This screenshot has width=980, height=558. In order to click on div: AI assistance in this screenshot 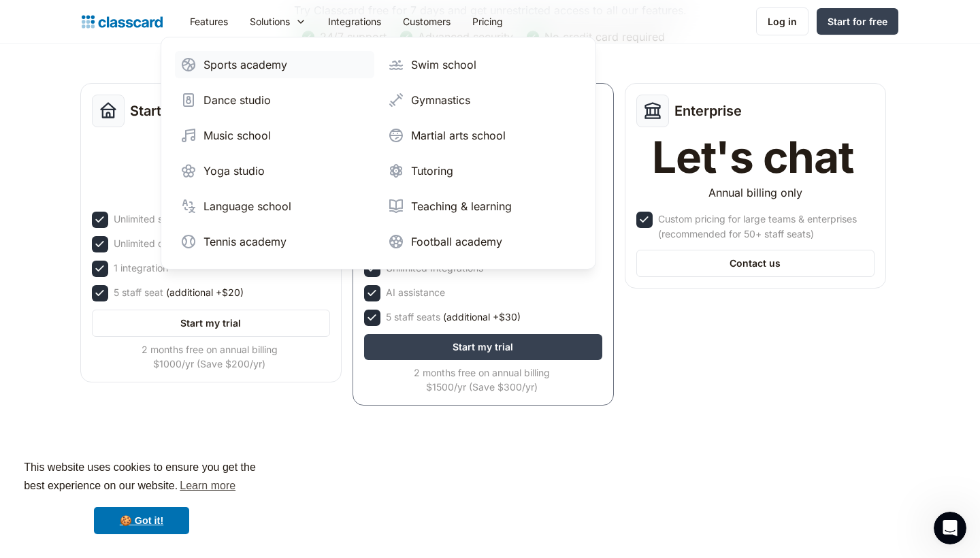, I will do `click(415, 292)`.